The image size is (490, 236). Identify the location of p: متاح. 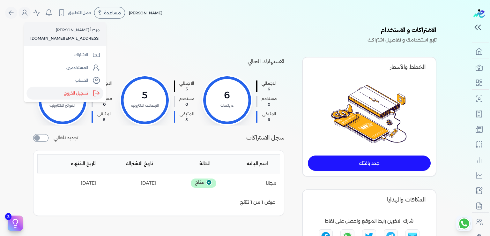
(203, 183).